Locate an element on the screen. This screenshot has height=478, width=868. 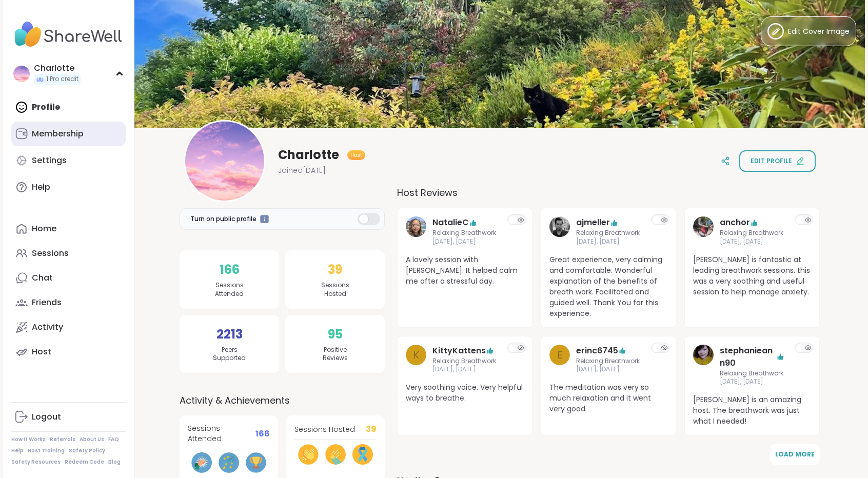
span: Load More is located at coordinates (794, 454).